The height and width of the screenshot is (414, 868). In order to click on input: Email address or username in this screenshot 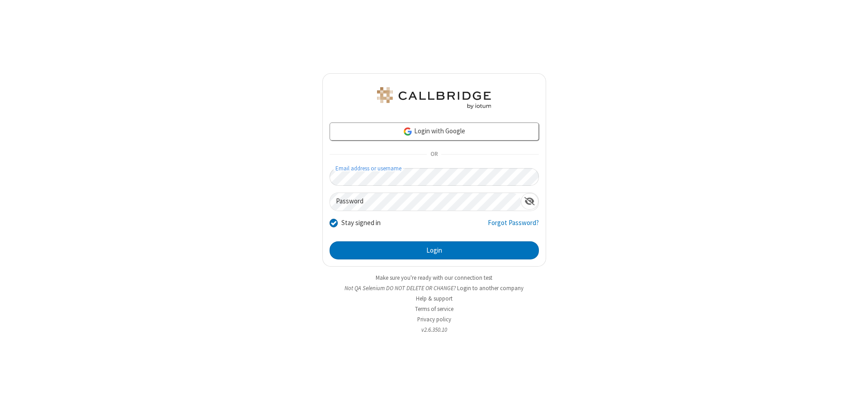, I will do `click(434, 177)`.